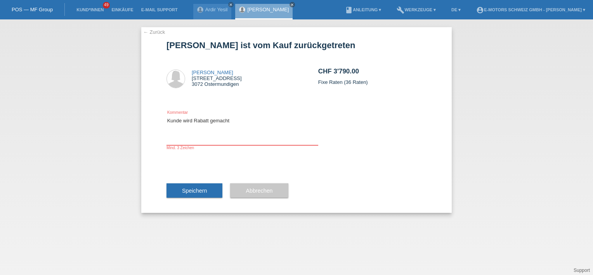 The image size is (593, 275). I want to click on div: Mind. 3 Zeichen, so click(242, 148).